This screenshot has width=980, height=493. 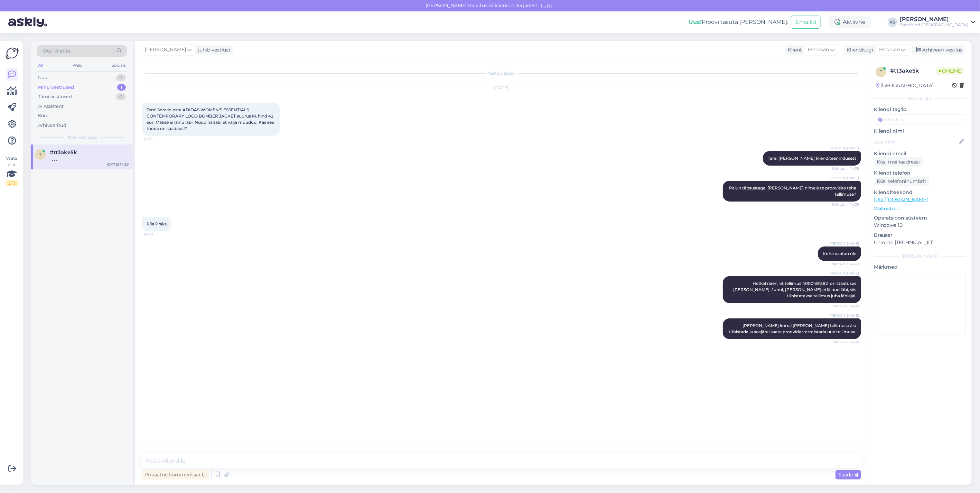 What do you see at coordinates (920, 218) in the screenshot?
I see `p: Operatsioonisüsteem` at bounding box center [920, 218].